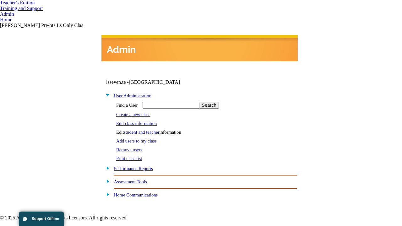 The image size is (402, 226). I want to click on a: Performance Reports, so click(133, 169).